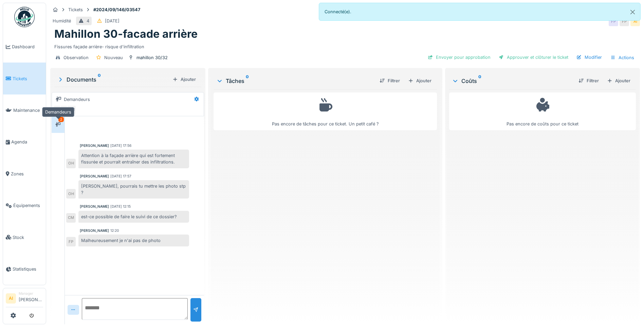 The width and height of the screenshot is (644, 327). Describe the element at coordinates (534, 57) in the screenshot. I see `div: Approuver et clôturer le ticket` at that location.